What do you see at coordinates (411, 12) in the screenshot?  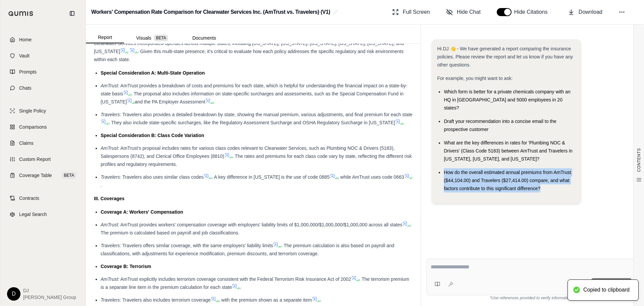 I see `button: Full Screen` at bounding box center [411, 12].